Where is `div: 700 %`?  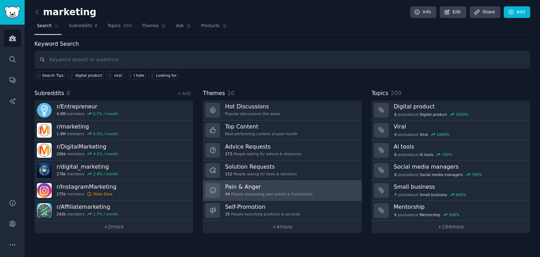
div: 700 % is located at coordinates (476, 174).